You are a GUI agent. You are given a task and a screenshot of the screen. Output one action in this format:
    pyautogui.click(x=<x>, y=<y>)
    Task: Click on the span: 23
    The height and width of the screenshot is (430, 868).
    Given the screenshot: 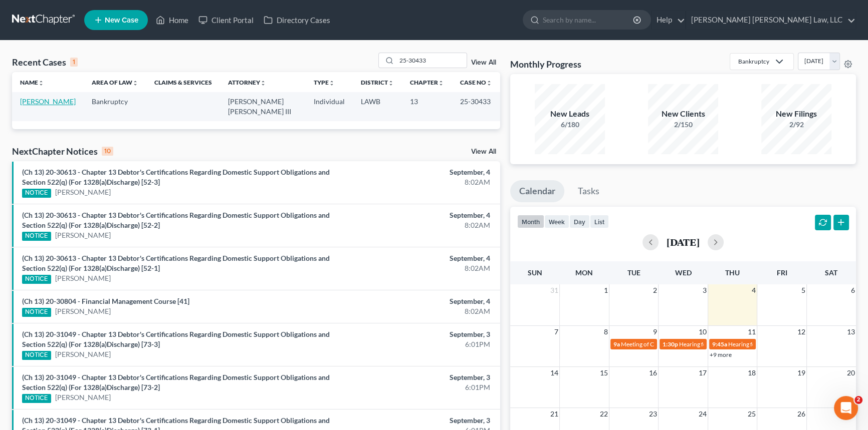 What is the action you would take?
    pyautogui.click(x=653, y=414)
    